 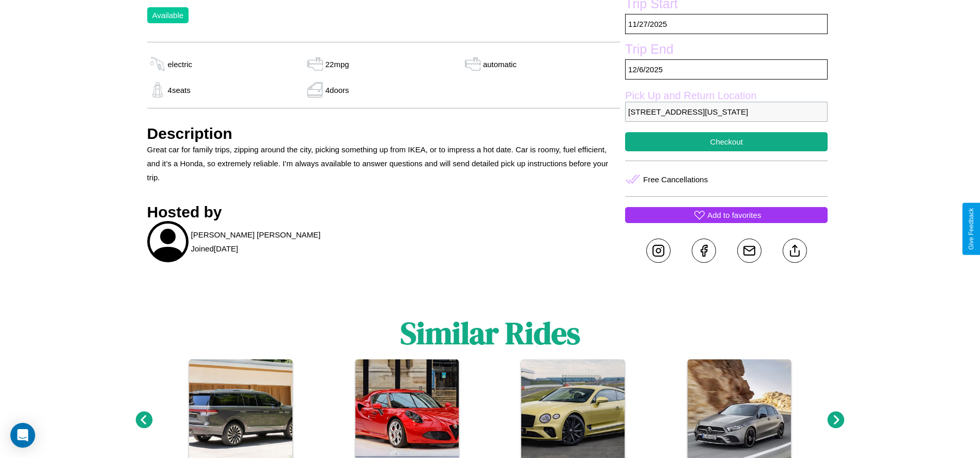 I want to click on label: Pick Up and Return Location, so click(x=726, y=96).